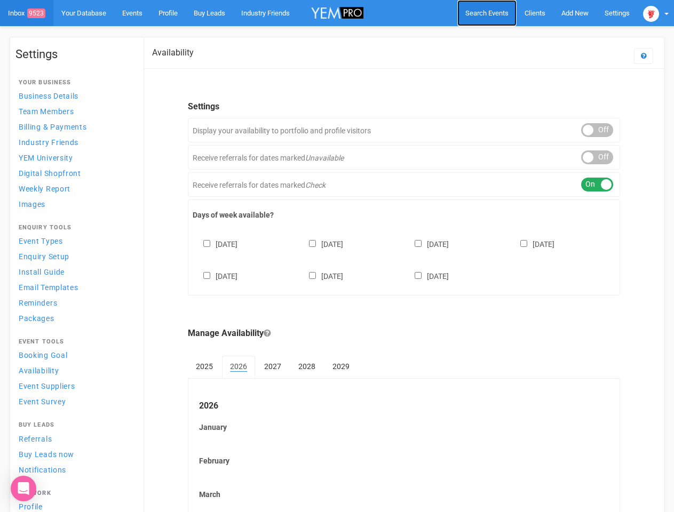  I want to click on a: Packages, so click(74, 318).